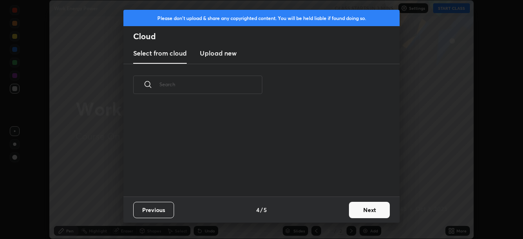 The image size is (523, 239). I want to click on button: Next, so click(370, 210).